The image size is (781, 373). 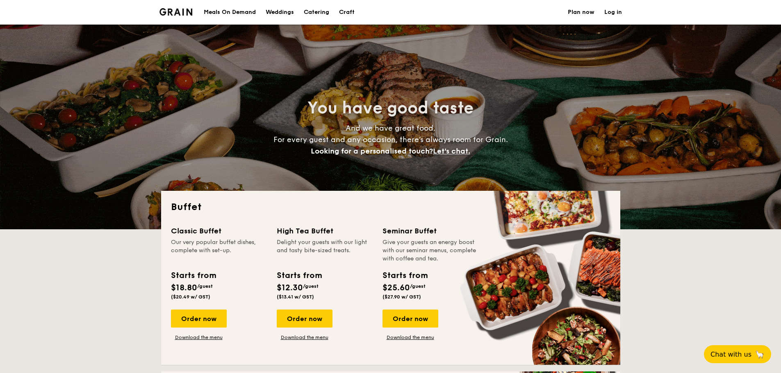 I want to click on a: Logotype, so click(x=176, y=12).